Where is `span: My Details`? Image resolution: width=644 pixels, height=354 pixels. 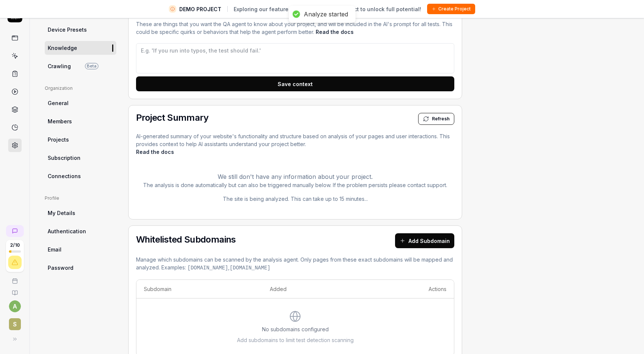
span: My Details is located at coordinates (61, 213).